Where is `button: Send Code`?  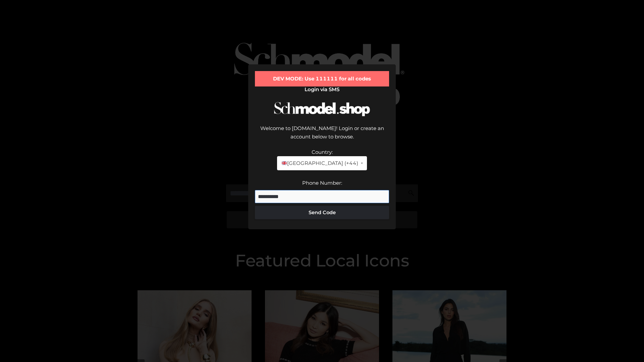 button: Send Code is located at coordinates (322, 213).